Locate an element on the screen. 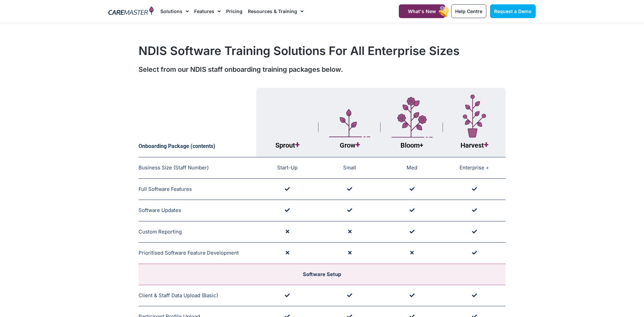  img: Layer_1-5.svg is located at coordinates (349, 124).